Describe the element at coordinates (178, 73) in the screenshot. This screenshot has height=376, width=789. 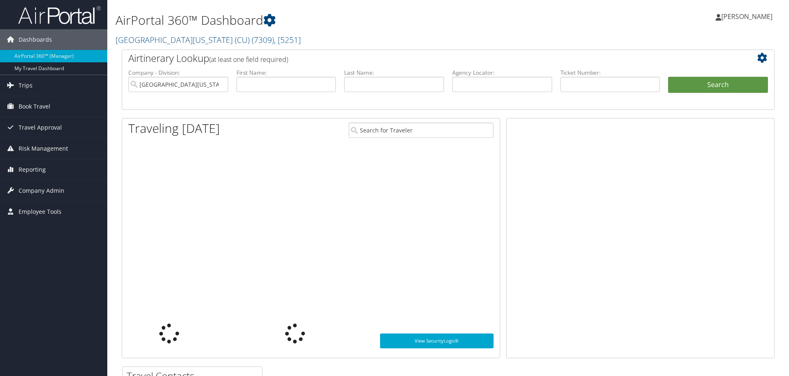
I see `label: Company - Division:` at that location.